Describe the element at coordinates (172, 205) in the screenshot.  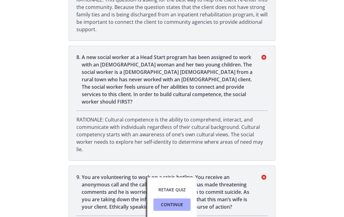
I see `button: Continue` at that location.